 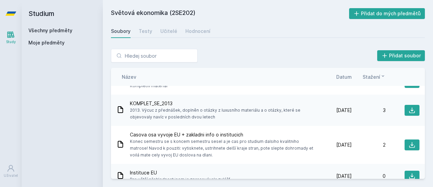 I want to click on div: Uživatel, so click(x=11, y=175).